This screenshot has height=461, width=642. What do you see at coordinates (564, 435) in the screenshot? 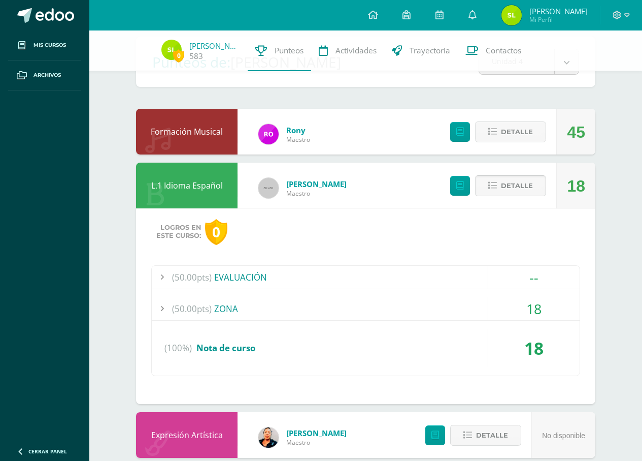
I see `span: No disponible` at bounding box center [564, 435].